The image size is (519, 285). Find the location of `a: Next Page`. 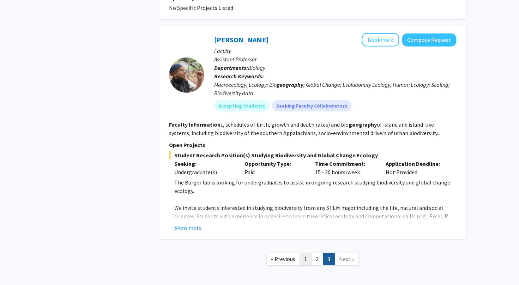

a: Next Page is located at coordinates (346, 259).